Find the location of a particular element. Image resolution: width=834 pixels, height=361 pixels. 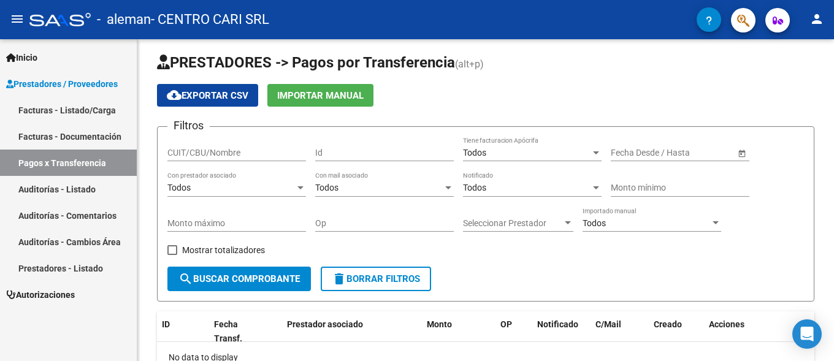

input: Fecha fin is located at coordinates (696, 153).